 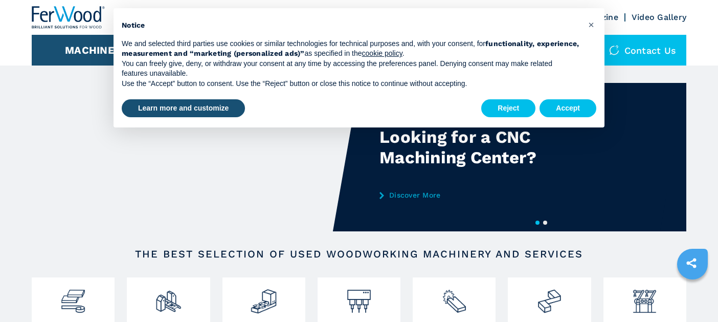 What do you see at coordinates (69, 17) in the screenshot?
I see `img: Ferwood` at bounding box center [69, 17].